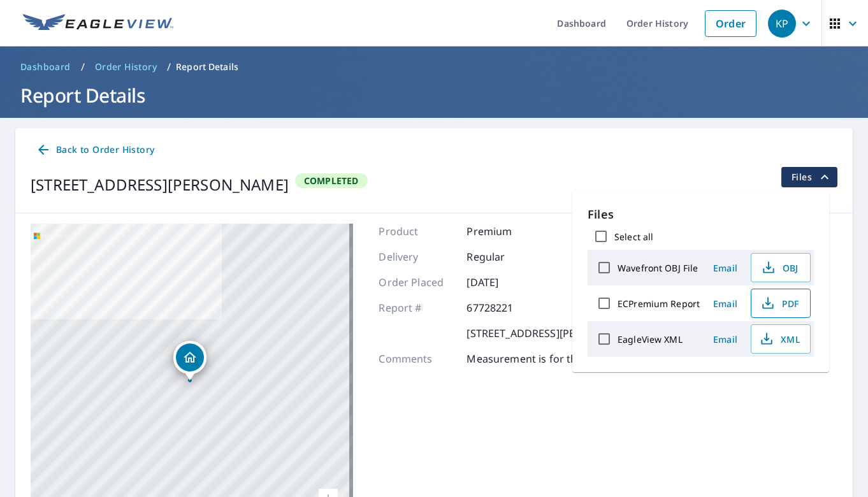 The width and height of the screenshot is (868, 497). What do you see at coordinates (190, 361) in the screenshot?
I see `div: Dropped pin, building 1, Residential property, 487 Hoala Dr Kihei, HI 96753` at bounding box center [190, 361].